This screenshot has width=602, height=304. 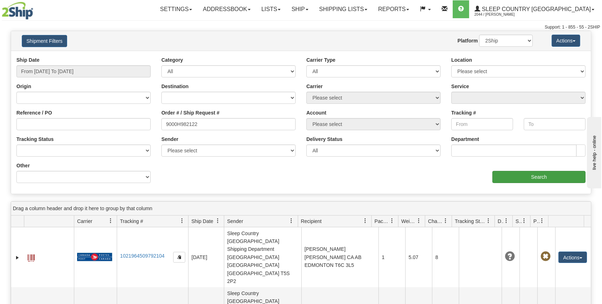 I want to click on input: From, so click(x=482, y=124).